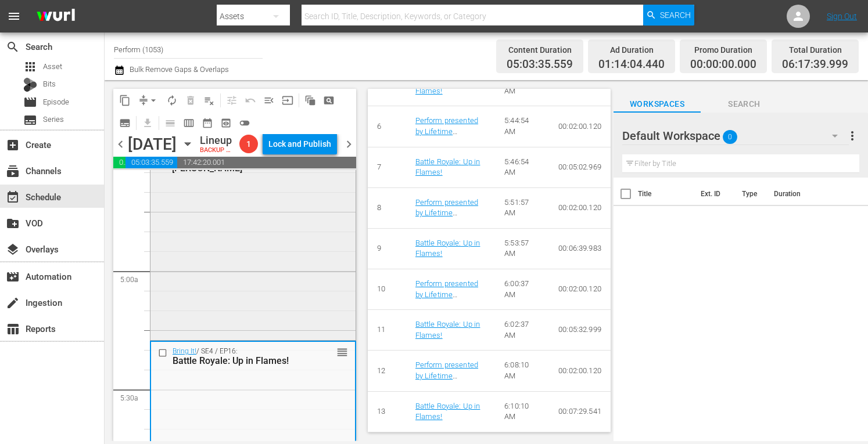 This screenshot has height=444, width=868. I want to click on td: 6:10:10 AM, so click(522, 412).